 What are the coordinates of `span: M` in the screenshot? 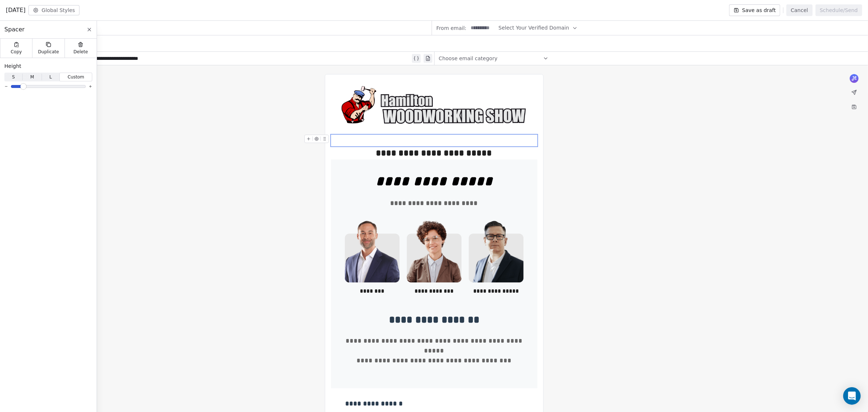 It's located at (32, 77).